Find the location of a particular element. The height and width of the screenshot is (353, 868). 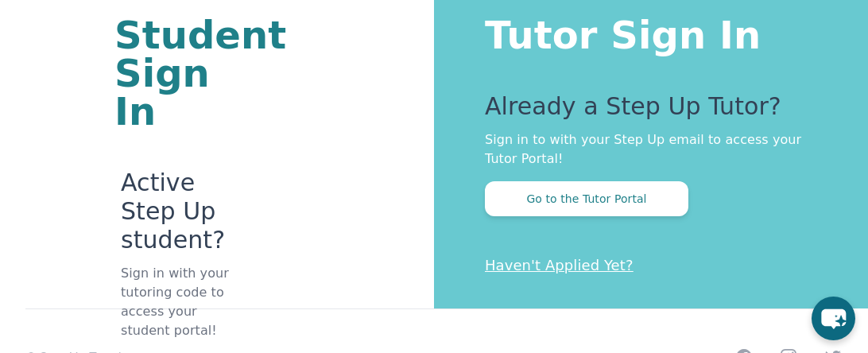

a: Go to the Tutor Portal is located at coordinates (587, 198).